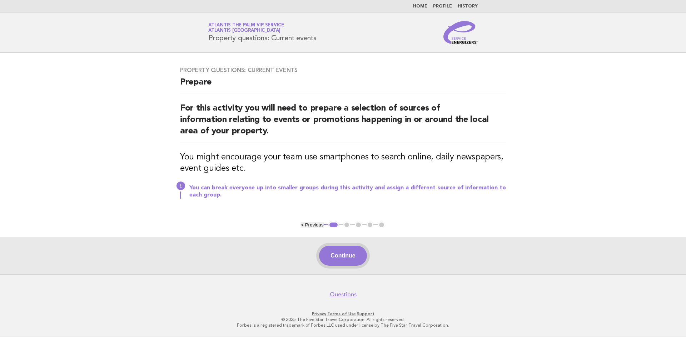 The image size is (686, 337). I want to click on p: Forbes is a registered trademark of Forbes LLC used under license by The Five Star Travel Corpora..., so click(343, 326).